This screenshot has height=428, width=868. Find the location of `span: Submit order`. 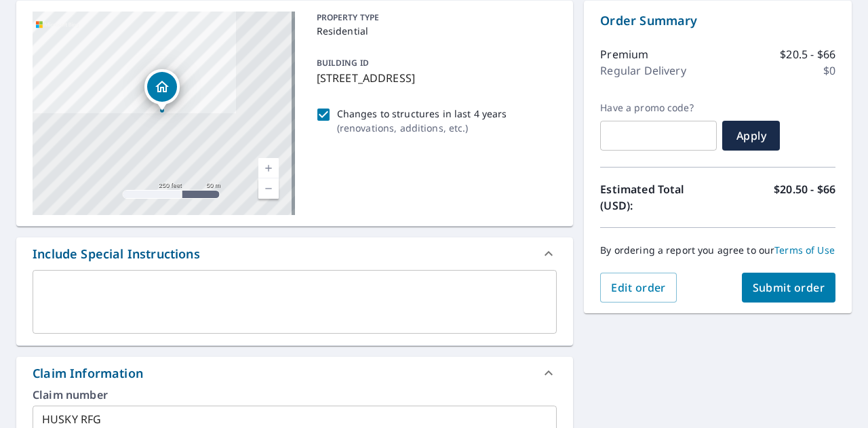

span: Submit order is located at coordinates (789, 288).